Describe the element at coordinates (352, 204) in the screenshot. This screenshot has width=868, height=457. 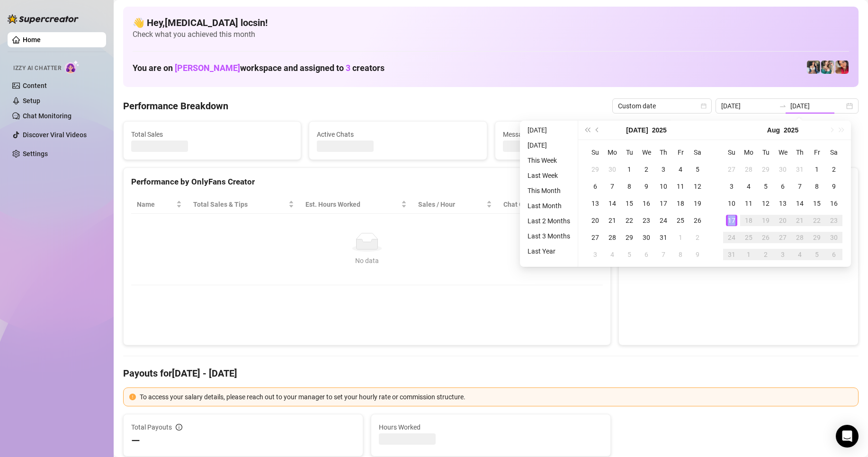
I see `div: Est. Hours Worked` at that location.